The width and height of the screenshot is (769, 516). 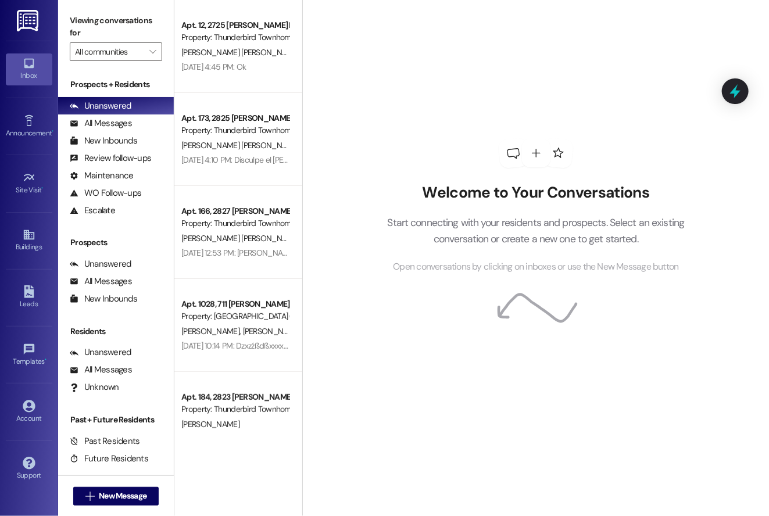 What do you see at coordinates (123, 496) in the screenshot?
I see `span: New Message` at bounding box center [123, 496].